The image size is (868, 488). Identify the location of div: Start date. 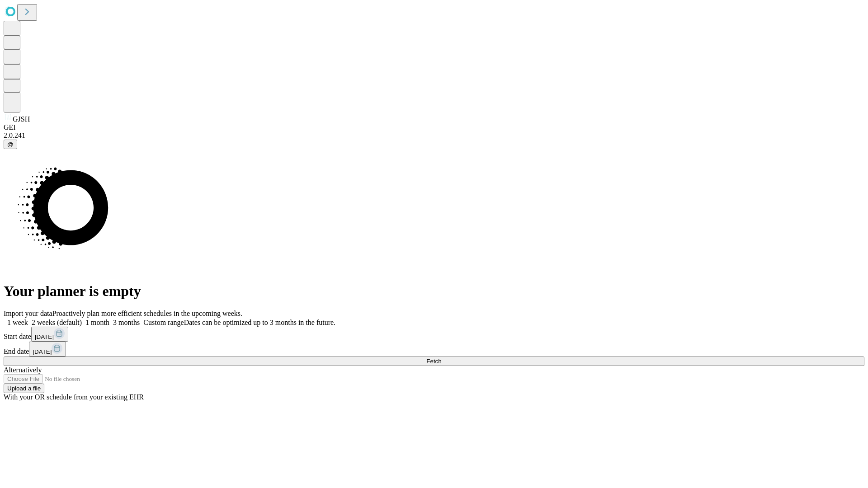
(434, 334).